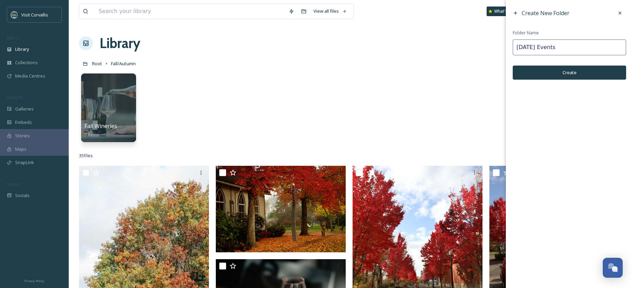  I want to click on span: Stories, so click(22, 136).